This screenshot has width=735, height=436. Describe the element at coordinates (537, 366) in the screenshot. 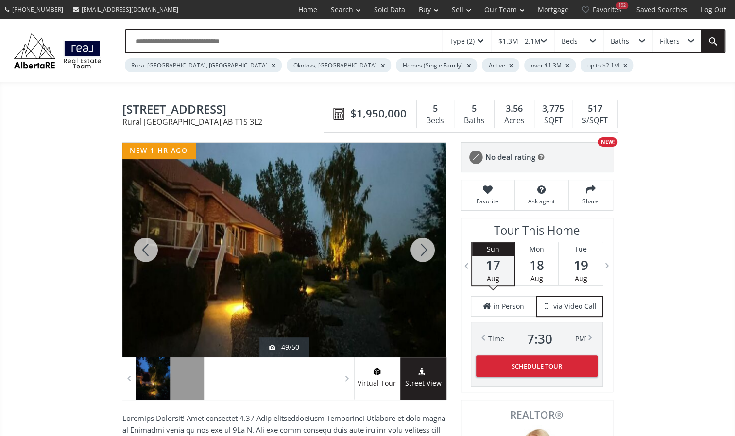

I see `button: Schedule Tour` at that location.